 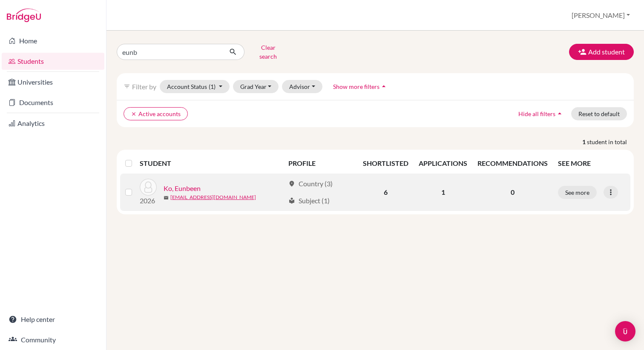 I want to click on button: Account Status(1), so click(x=195, y=86).